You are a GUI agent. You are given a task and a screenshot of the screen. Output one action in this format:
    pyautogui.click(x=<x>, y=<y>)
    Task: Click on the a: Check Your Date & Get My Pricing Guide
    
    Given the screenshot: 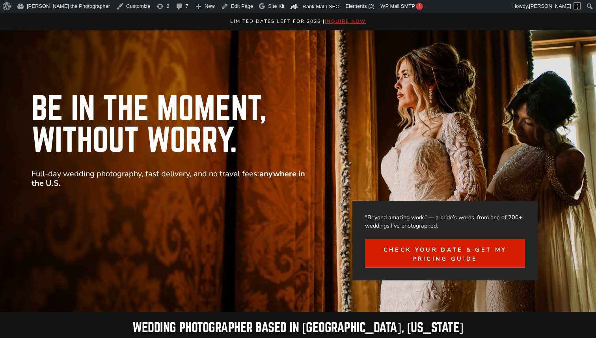 What is the action you would take?
    pyautogui.click(x=445, y=253)
    